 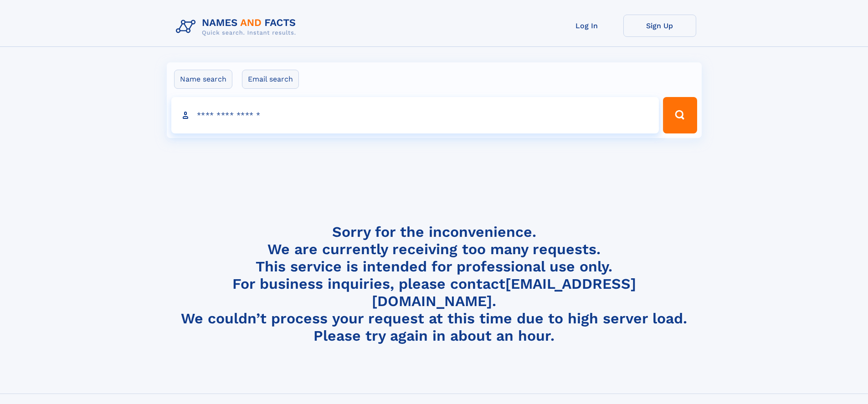 What do you see at coordinates (680, 116) in the screenshot?
I see `button: Search Button` at bounding box center [680, 116].